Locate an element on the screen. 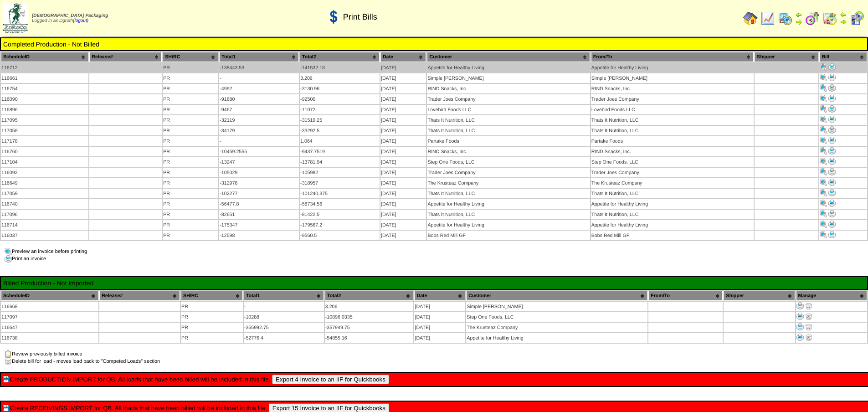 This screenshot has height=412, width=868. td: -58734.56 is located at coordinates (340, 204).